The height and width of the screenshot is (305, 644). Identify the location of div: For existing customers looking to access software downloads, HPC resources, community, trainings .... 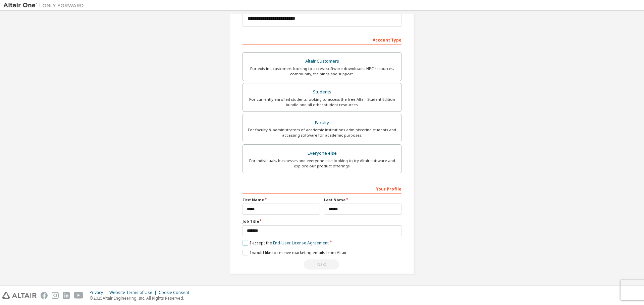
(322, 71).